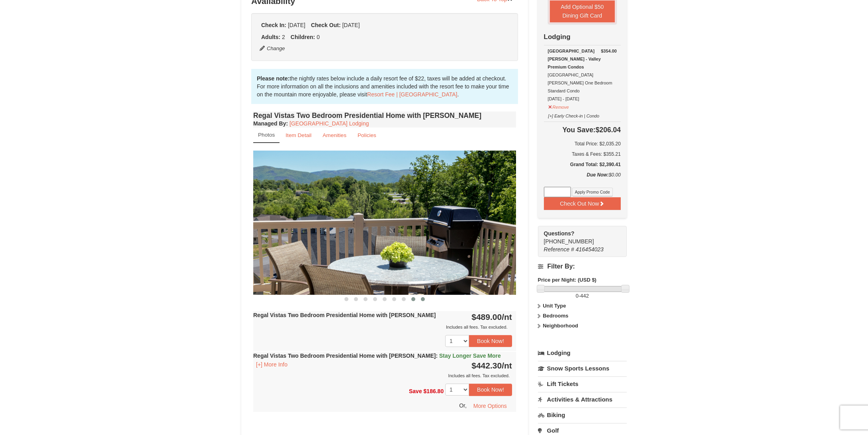 This screenshot has height=435, width=868. What do you see at coordinates (384, 87) in the screenshot?
I see `div: the nightly rates below include a daily resort fee of $22, taxes will be added at checkout. For m...` at bounding box center [384, 87].